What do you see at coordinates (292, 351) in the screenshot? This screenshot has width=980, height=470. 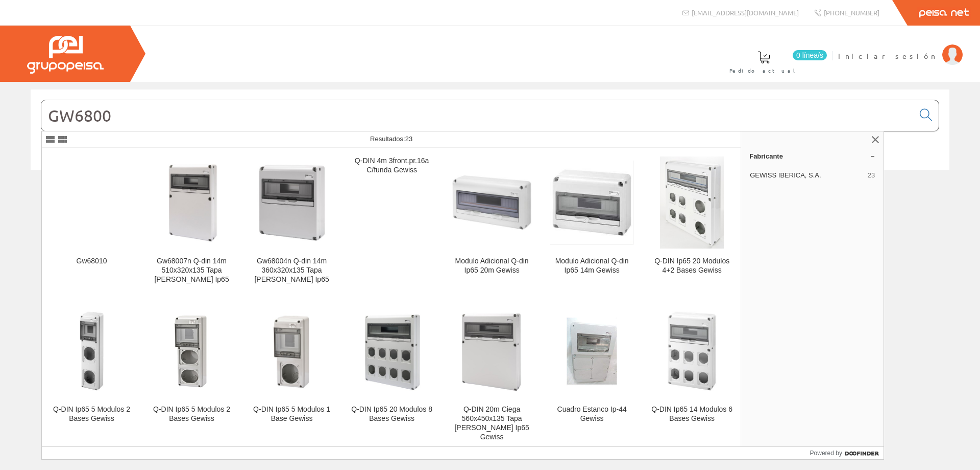 I see `img: Q-DIN Ip65 5 Modulos 1 Base Gewiss` at bounding box center [292, 351].